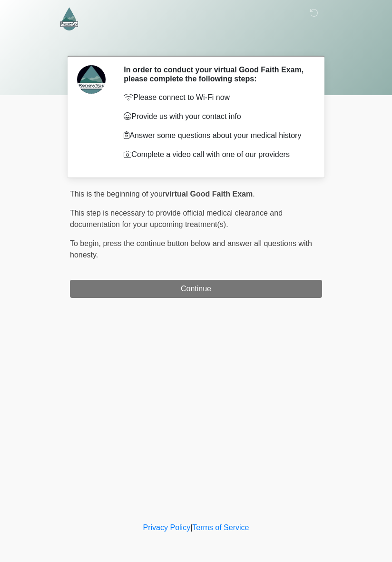 The height and width of the screenshot is (562, 392). Describe the element at coordinates (215, 98) in the screenshot. I see `p: Please connect to Wi-Fi now` at that location.